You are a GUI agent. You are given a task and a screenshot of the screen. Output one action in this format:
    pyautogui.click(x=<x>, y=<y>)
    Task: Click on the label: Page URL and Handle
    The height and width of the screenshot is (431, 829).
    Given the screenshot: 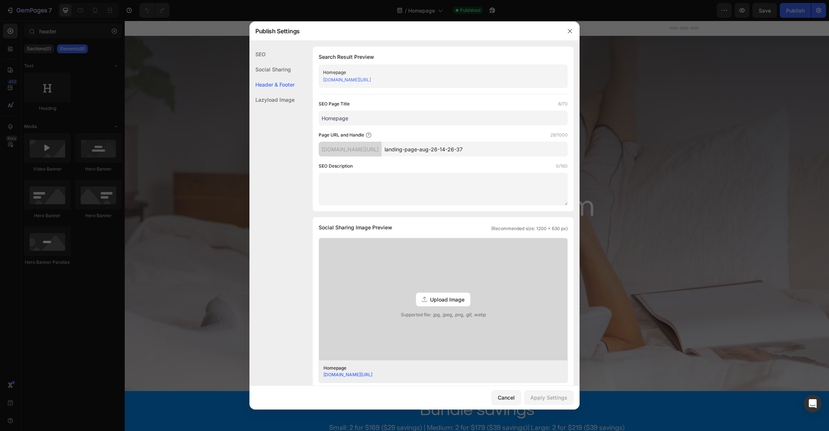 What is the action you would take?
    pyautogui.click(x=341, y=135)
    